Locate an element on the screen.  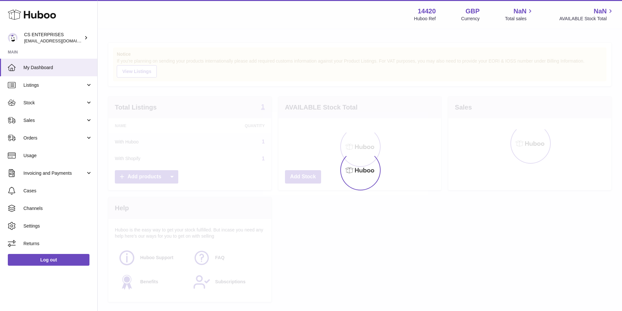
span: Cases is located at coordinates (58, 190).